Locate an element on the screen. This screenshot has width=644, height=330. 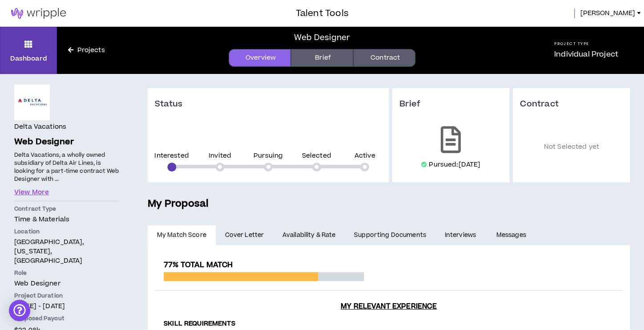
p: Project Duration is located at coordinates (67, 296).